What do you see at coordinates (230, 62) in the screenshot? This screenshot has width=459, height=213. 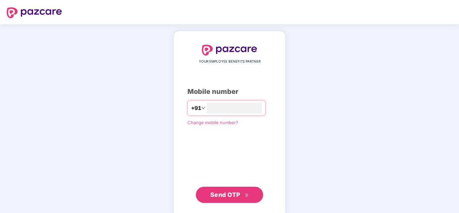 I see `span: YOUR EMPLOYEE BENEFITS PARTNER` at bounding box center [230, 62].